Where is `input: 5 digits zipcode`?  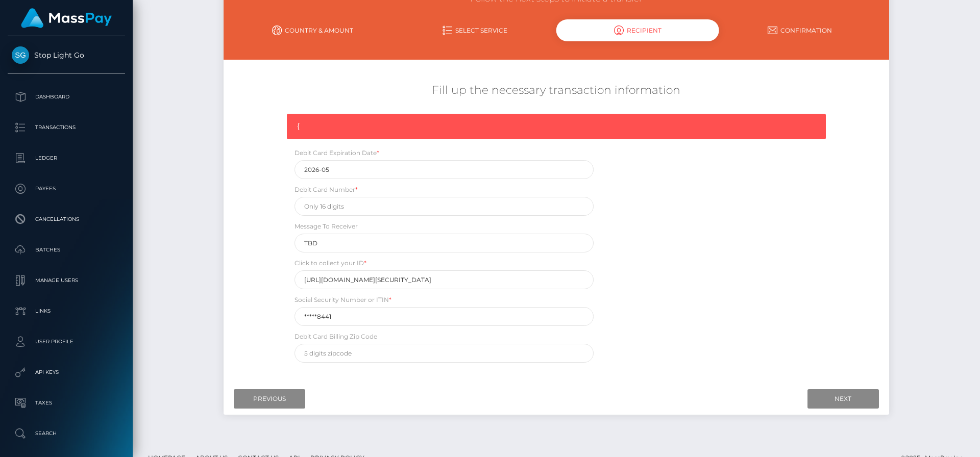
input: 5 digits zipcode is located at coordinates (444, 353).